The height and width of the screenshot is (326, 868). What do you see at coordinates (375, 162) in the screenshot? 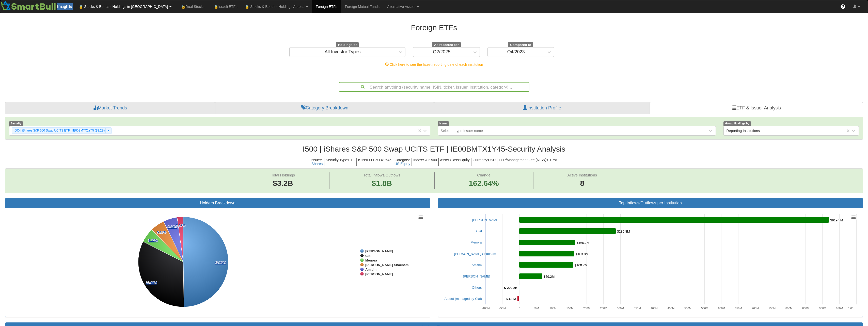
I see `h5: ISIN : IE00BMTX1Y45` at bounding box center [375, 162].